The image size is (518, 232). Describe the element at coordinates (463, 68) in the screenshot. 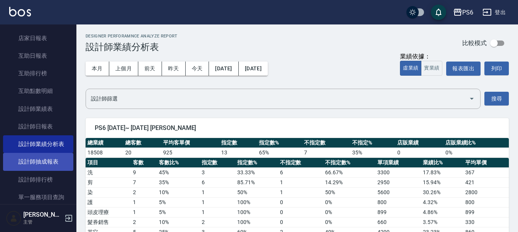

I see `button: 報表匯出` at that location.